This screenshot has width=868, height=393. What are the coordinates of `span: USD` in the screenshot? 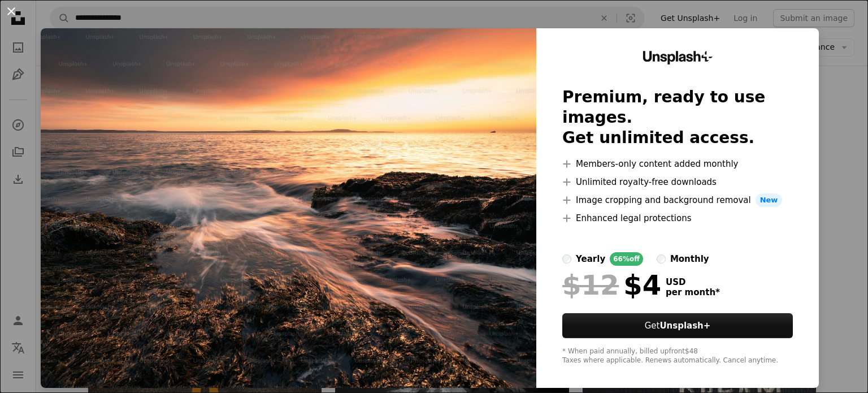 It's located at (693, 283).